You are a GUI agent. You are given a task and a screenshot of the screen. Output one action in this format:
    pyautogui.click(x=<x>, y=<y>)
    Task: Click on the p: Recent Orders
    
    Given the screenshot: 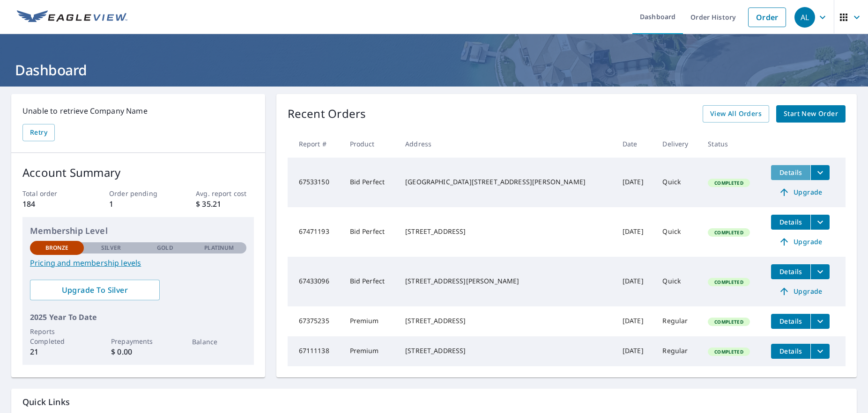 What is the action you would take?
    pyautogui.click(x=327, y=114)
    